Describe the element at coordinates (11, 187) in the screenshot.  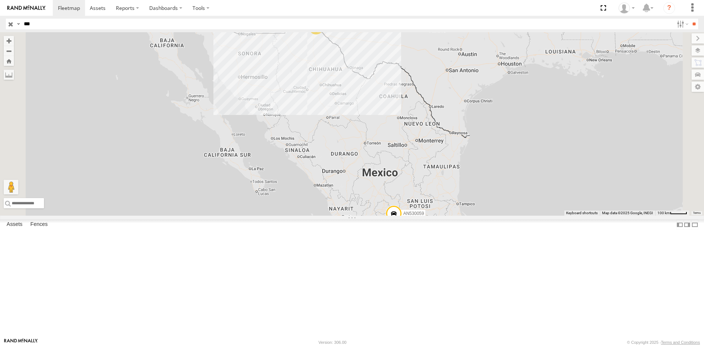
I see `button: Drag Pegman onto the map to open Street View` at that location.